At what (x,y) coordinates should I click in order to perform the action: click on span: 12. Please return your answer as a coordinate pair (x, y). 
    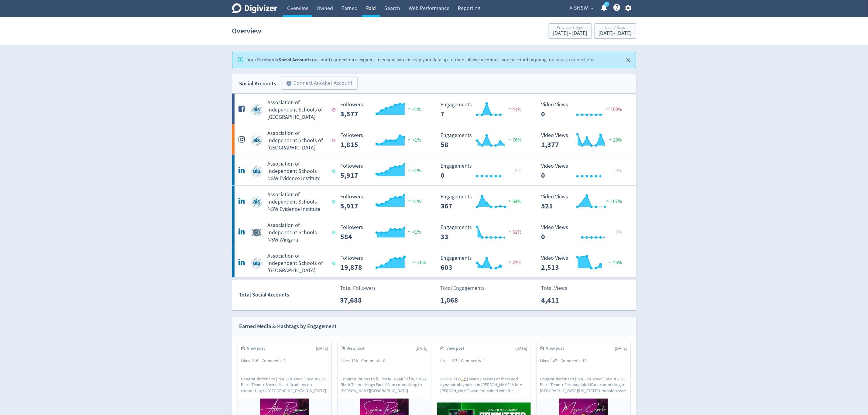
    Looking at the image, I should click on (585, 360).